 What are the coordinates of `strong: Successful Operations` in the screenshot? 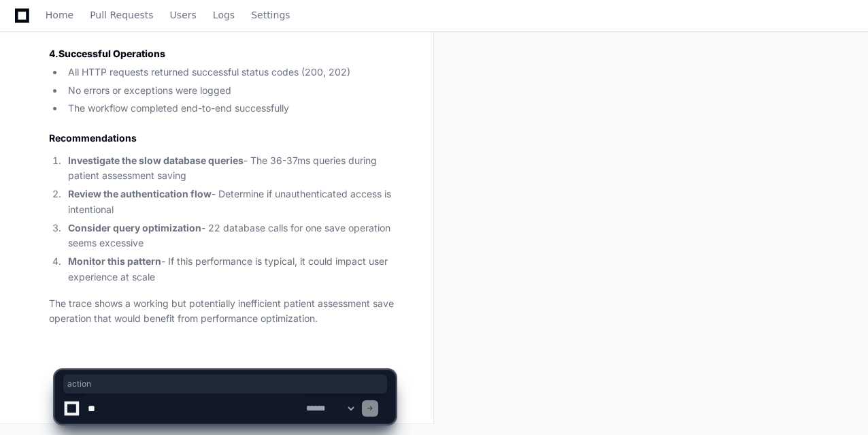 It's located at (111, 53).